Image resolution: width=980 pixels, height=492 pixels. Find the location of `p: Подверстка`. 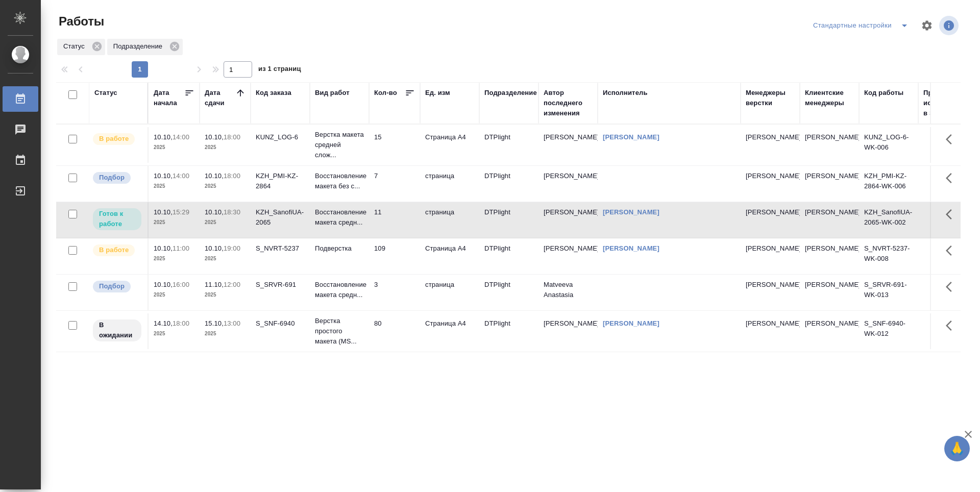

p: Подверстка is located at coordinates (340, 249).